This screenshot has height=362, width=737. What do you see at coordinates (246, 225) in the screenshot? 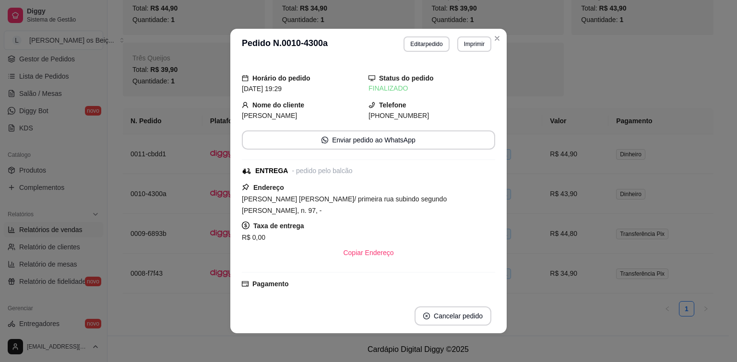
I see `span: dollar` at bounding box center [246, 225].